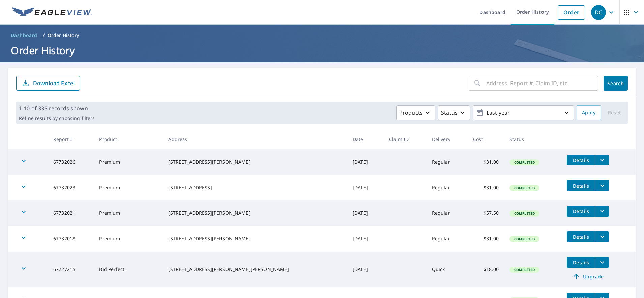 The image size is (644, 298). Describe the element at coordinates (588, 276) in the screenshot. I see `a: Upgrade` at that location.